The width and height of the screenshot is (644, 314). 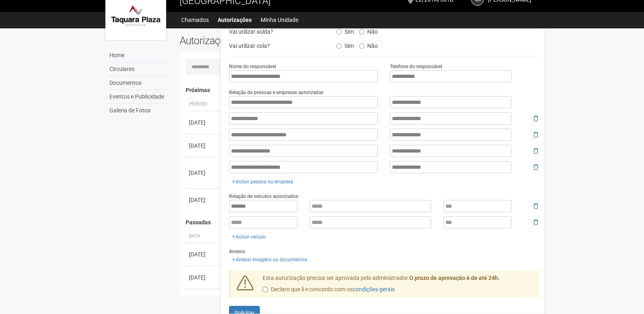 What do you see at coordinates (276, 46) in the screenshot?
I see `div: Vai utilizar cola?` at bounding box center [276, 46].